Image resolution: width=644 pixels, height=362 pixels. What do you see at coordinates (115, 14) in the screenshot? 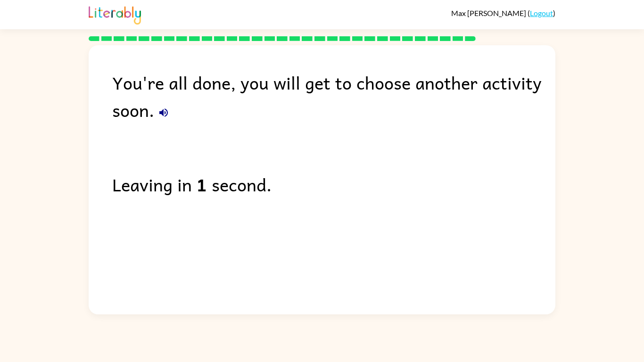
I see `img: Literably` at bounding box center [115, 14].